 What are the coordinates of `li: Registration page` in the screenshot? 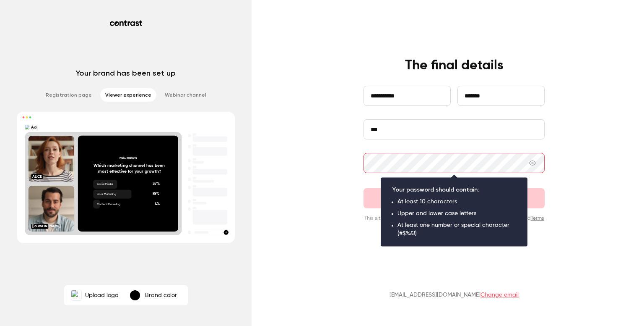 It's located at (69, 95).